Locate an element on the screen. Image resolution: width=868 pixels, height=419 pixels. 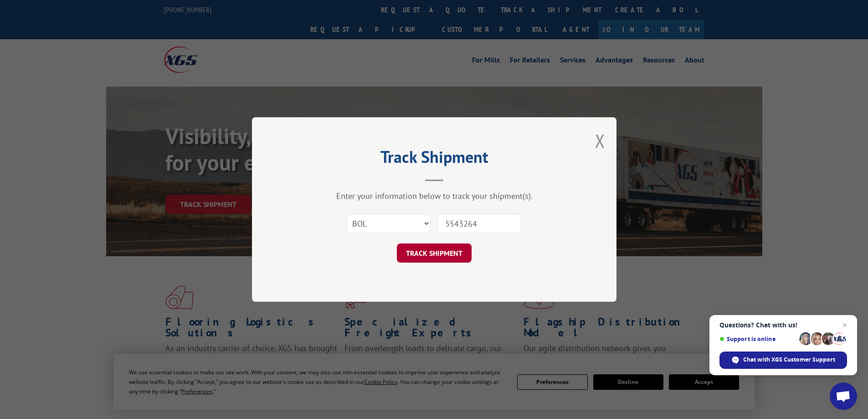
div: Chat with XGS Customer Support is located at coordinates (783, 360).